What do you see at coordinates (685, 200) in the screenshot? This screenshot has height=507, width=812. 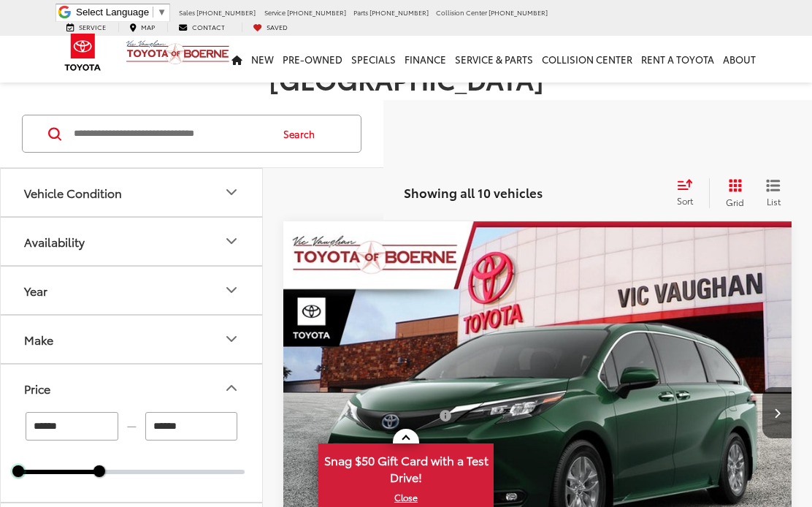 I see `span: Sort` at bounding box center [685, 200].